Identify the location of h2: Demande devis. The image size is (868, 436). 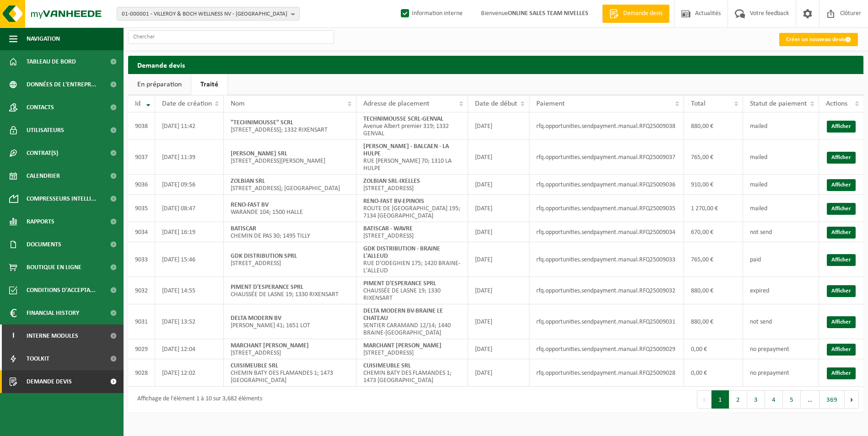
(496, 65).